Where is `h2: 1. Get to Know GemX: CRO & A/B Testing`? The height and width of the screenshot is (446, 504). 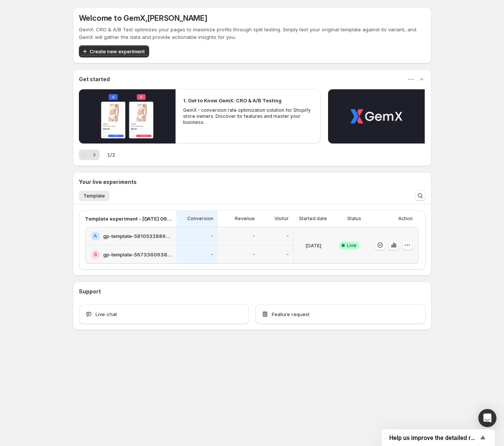
h2: 1. Get to Know GemX: CRO & A/B Testing is located at coordinates (232, 101).